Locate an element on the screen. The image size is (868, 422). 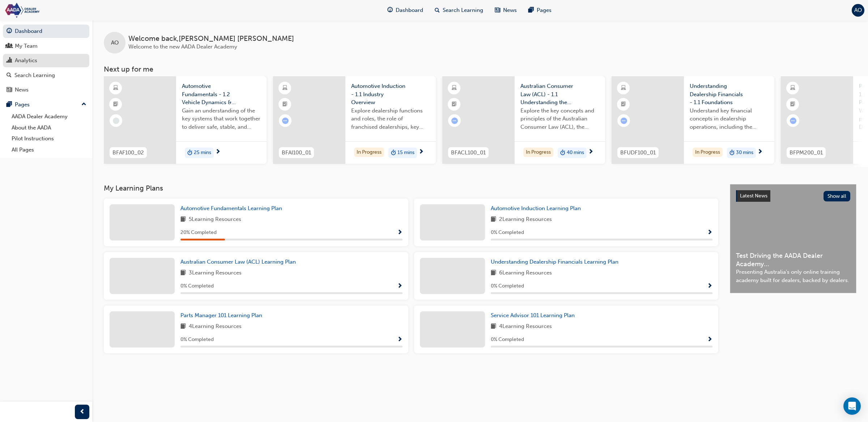
span: Test Driving the AADA Dealer Academy... is located at coordinates (793, 260).